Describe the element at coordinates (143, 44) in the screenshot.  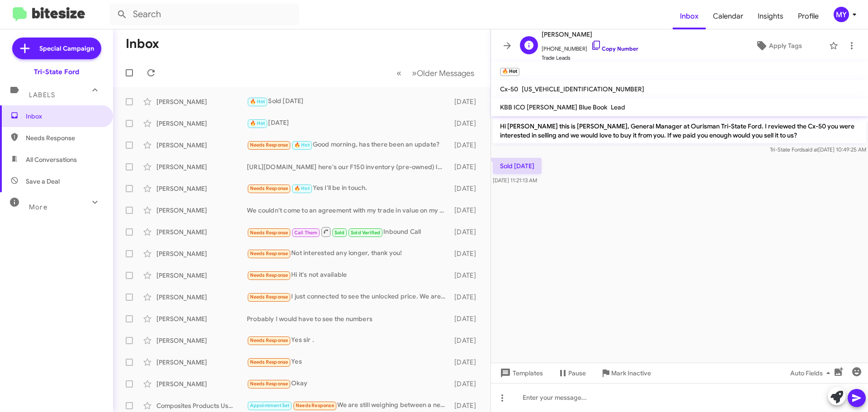
I see `h1: Inbox` at that location.